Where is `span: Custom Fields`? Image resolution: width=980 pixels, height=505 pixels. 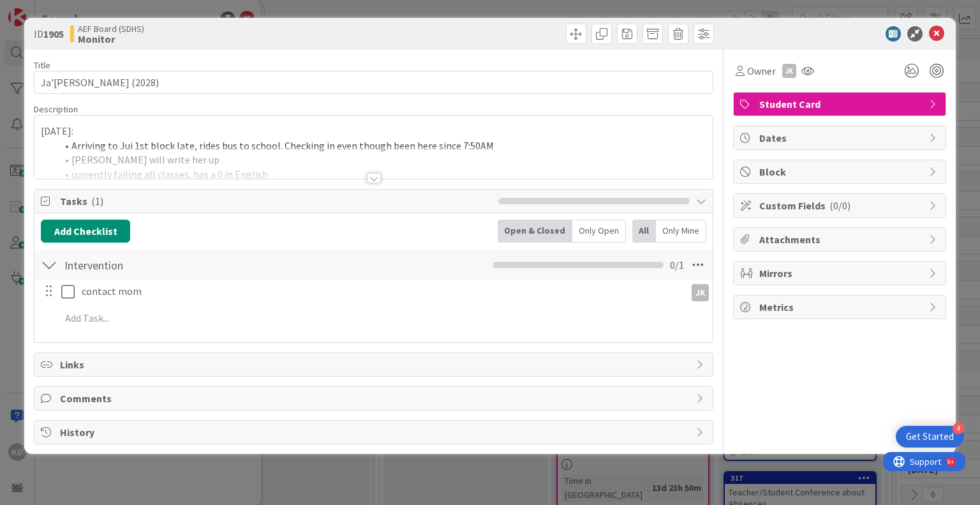 span: Custom Fields is located at coordinates (841, 206).